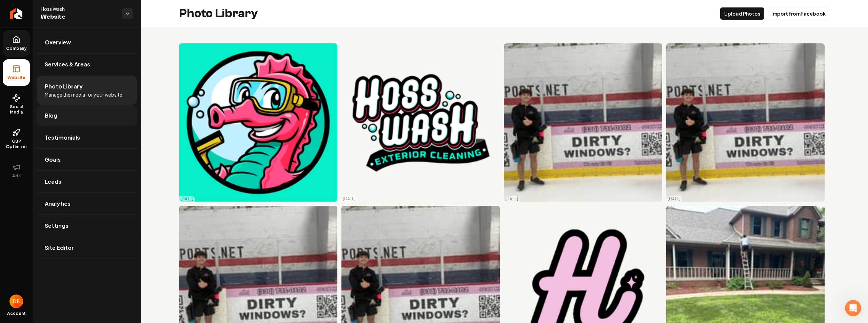  I want to click on img: Cartoon pink seahorse wearing snorkeling gear, holding a cleaning tool underwater., so click(258, 122).